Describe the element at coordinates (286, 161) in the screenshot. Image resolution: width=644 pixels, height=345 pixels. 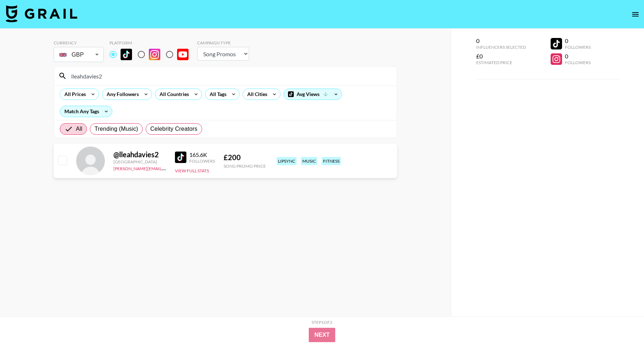
I see `div: lipsync` at that location.